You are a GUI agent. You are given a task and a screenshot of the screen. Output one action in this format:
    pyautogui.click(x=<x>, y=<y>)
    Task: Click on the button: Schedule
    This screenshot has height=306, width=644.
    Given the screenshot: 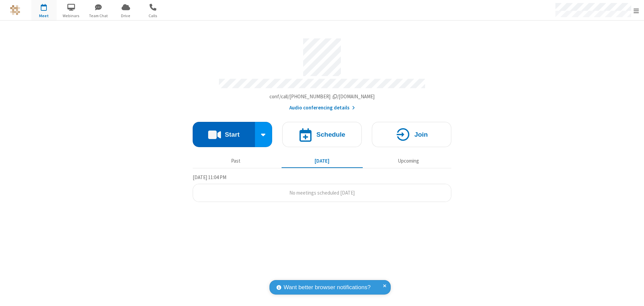 What is the action you would take?
    pyautogui.click(x=322, y=134)
    